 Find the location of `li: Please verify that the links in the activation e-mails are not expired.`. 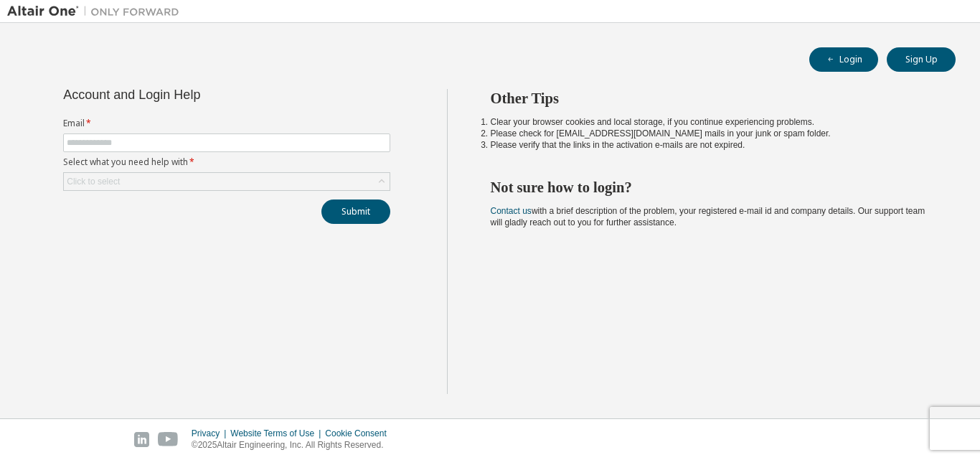

li: Please verify that the links in the activation e-mails are not expired. is located at coordinates (710, 145).